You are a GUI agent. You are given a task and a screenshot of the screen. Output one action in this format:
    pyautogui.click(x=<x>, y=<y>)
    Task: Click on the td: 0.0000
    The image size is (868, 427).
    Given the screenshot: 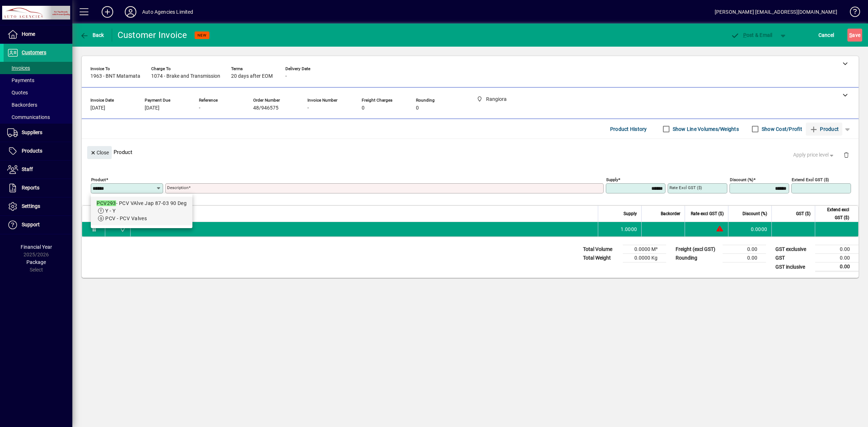 What is the action you would take?
    pyautogui.click(x=750, y=229)
    